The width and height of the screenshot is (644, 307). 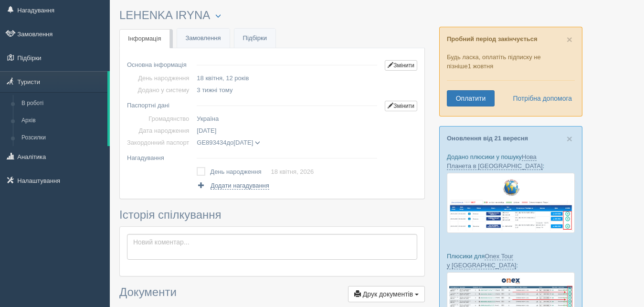 I want to click on span: Друк документів, so click(x=388, y=294).